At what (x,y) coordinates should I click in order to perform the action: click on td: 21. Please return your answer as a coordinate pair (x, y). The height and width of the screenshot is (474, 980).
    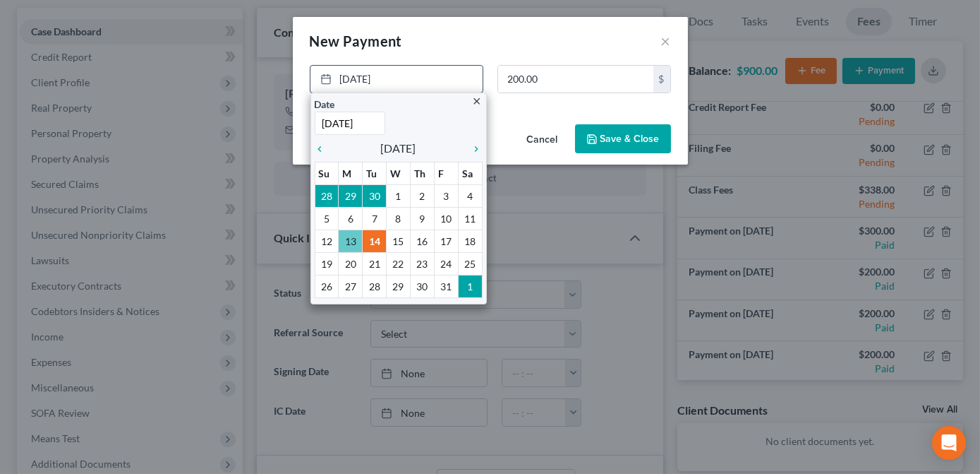
    Looking at the image, I should click on (374, 263).